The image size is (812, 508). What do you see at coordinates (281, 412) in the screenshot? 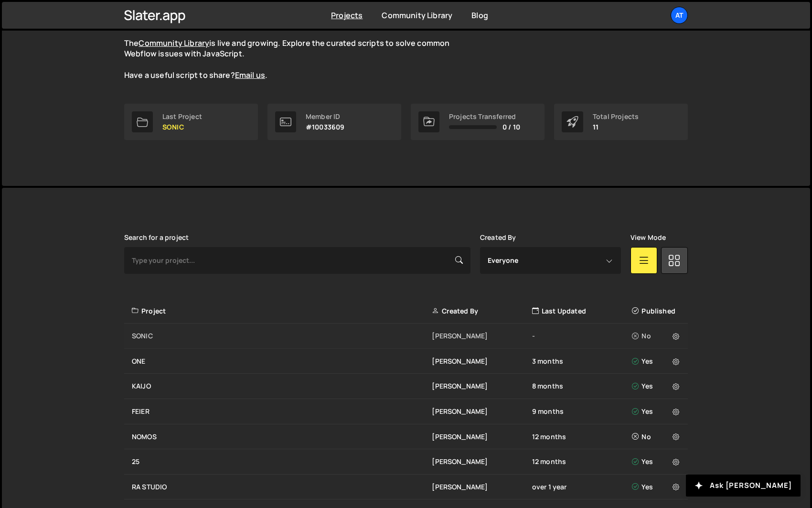
I see `div: FEIER` at bounding box center [281, 412].